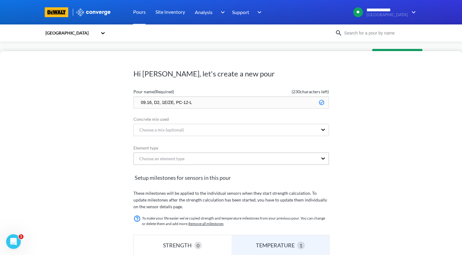 This screenshot has height=255, width=462. What do you see at coordinates (60, 12) in the screenshot?
I see `a: branding logo` at bounding box center [60, 12].